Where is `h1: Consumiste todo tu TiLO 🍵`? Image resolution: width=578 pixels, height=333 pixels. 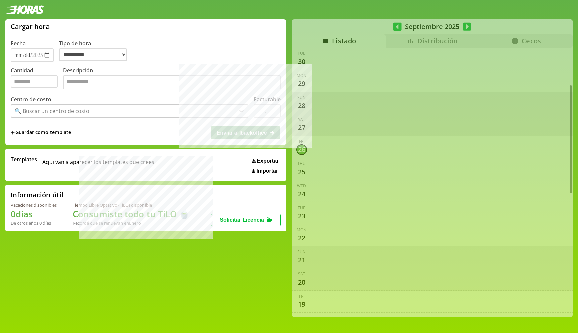 h1: Consumiste todo tu TiLO 🍵 is located at coordinates (131, 214).